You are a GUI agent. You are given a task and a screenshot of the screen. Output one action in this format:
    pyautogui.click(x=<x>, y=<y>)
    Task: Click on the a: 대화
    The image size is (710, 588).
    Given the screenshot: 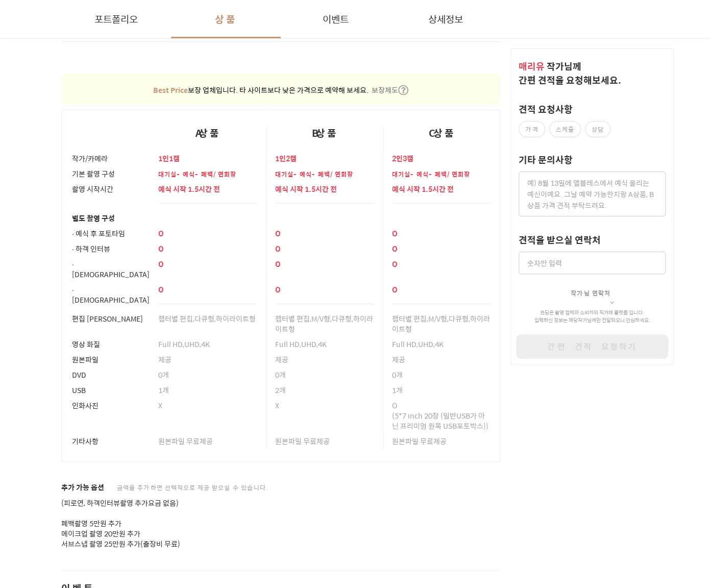 What is the action you would take?
    pyautogui.click(x=100, y=337)
    